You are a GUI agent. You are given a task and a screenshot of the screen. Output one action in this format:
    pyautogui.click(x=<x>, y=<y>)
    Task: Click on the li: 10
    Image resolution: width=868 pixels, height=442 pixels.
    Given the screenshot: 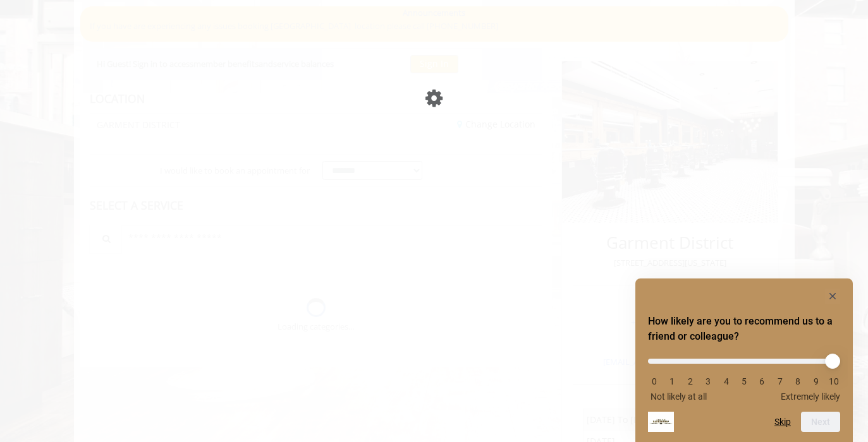 What is the action you would take?
    pyautogui.click(x=834, y=381)
    